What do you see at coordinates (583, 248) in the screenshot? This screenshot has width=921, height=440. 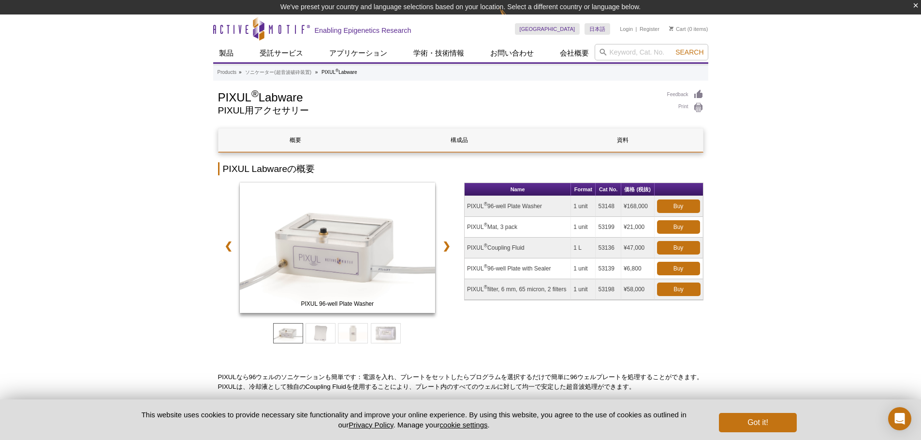 I see `td: 1 L` at bounding box center [583, 248].